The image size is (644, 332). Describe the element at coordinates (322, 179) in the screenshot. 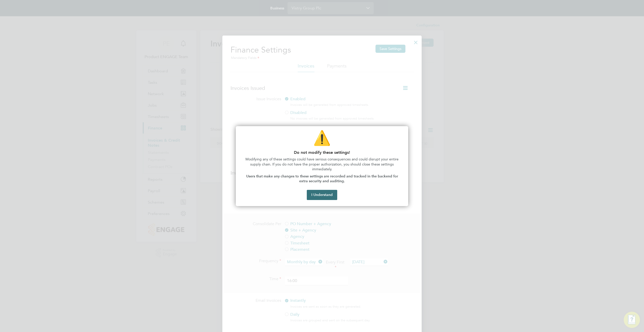

I see `strong: Users that make any changes to these settings are recorded and tracked in the backend for extra s...` at that location.